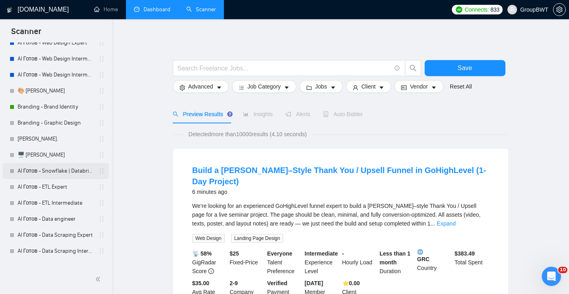 This screenshot has width=569, height=294. What do you see at coordinates (559, 10) in the screenshot?
I see `span: setting` at bounding box center [559, 10].